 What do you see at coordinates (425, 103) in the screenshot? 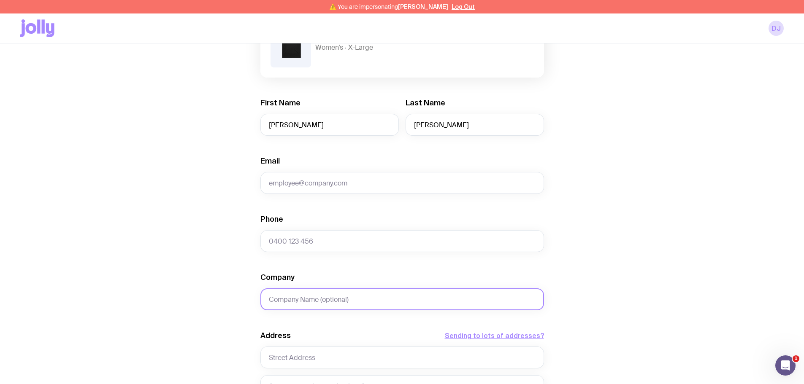
I see `label: Last Name` at bounding box center [425, 103].